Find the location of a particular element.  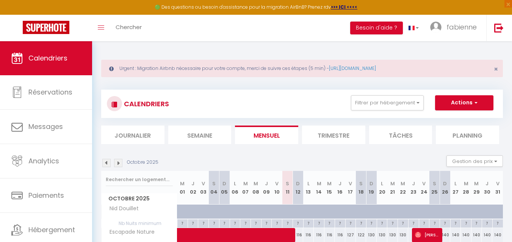

p: Octobre 2025 is located at coordinates (142, 163).